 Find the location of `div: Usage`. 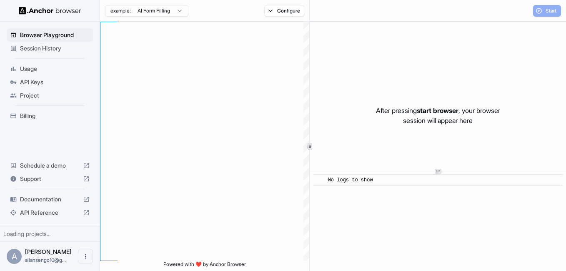

div: Usage is located at coordinates (50, 69).